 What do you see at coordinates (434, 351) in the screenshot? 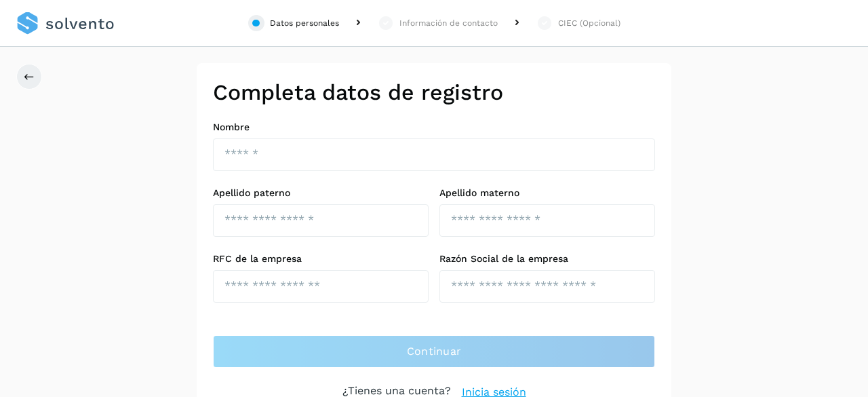
I see `span: Continuar` at bounding box center [434, 351].